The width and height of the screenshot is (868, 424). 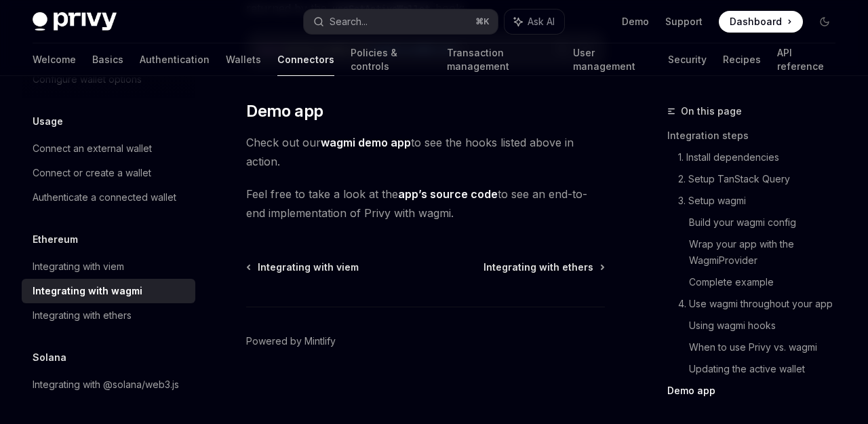 What do you see at coordinates (825, 22) in the screenshot?
I see `button: Toggle dark mode` at bounding box center [825, 22].